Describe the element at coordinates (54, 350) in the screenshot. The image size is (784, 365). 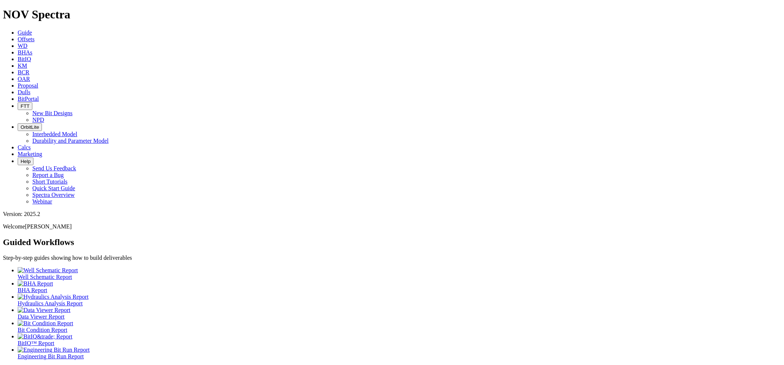
I see `img: Engineering Bit Run Report` at that location.